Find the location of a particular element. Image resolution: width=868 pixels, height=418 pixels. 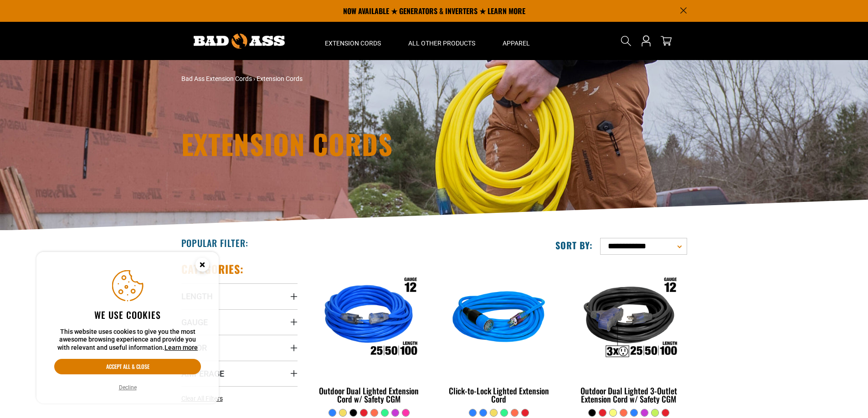

summary: All Other Products is located at coordinates (441, 41).